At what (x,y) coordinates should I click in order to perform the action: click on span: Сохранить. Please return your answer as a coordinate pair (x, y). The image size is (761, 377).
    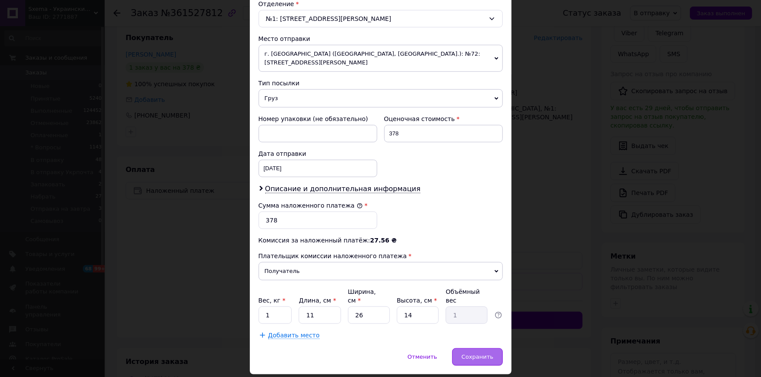
    Looking at the image, I should click on (477, 357).